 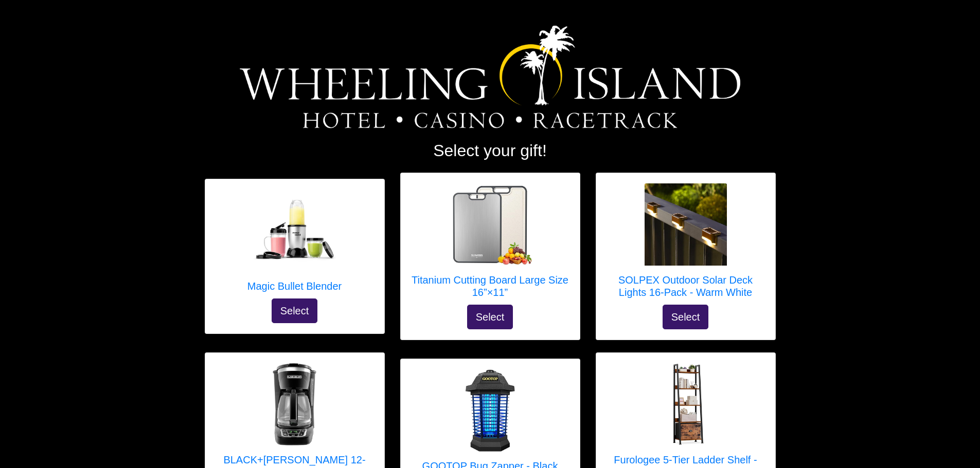 I want to click on a: Magic Bullet Blender Magic Bullet Blender, so click(x=295, y=244).